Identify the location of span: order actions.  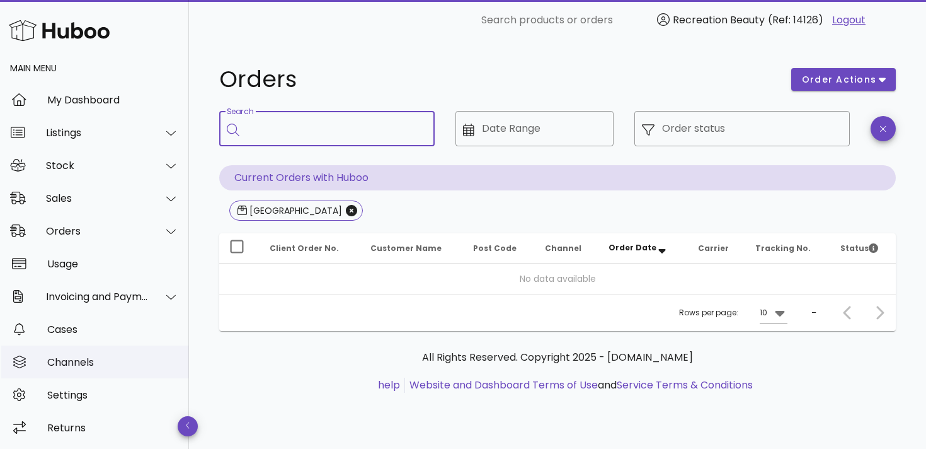
(840, 79).